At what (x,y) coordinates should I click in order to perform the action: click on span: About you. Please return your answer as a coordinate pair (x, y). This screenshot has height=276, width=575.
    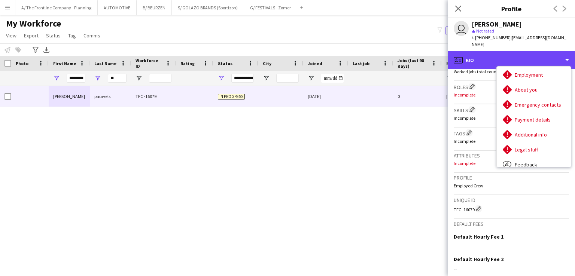
    Looking at the image, I should click on (526, 90).